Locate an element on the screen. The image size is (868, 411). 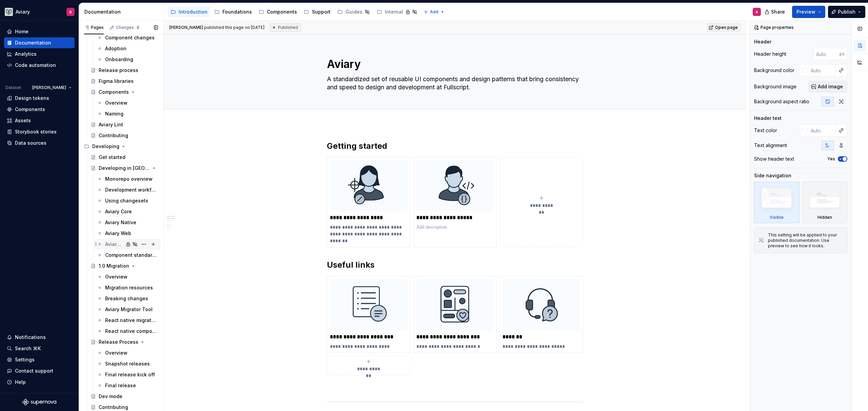
a: Contributing is located at coordinates (124, 135).